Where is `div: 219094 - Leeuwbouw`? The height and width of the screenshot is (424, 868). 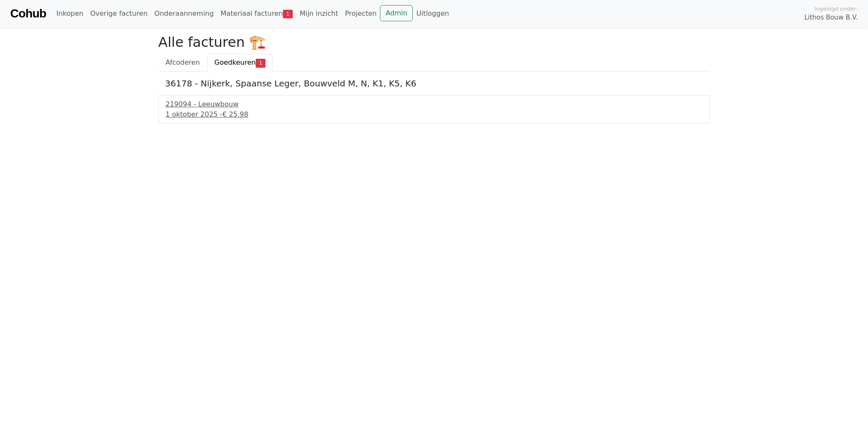
div: 219094 - Leeuwbouw is located at coordinates (434, 104).